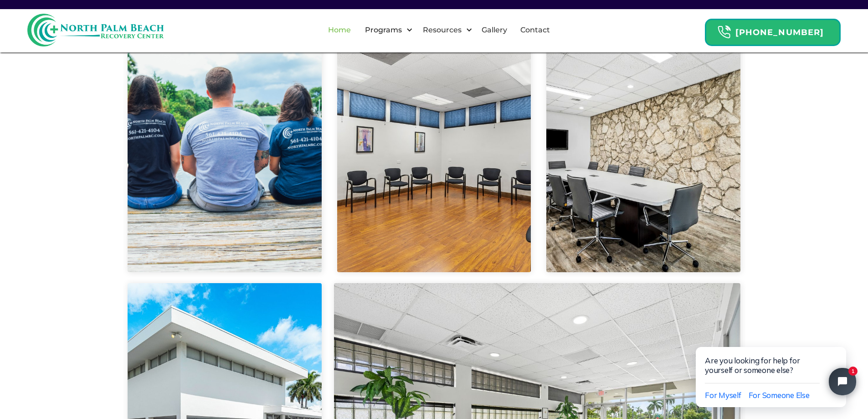 This screenshot has width=868, height=419. What do you see at coordinates (339, 30) in the screenshot?
I see `a: Home` at bounding box center [339, 30].